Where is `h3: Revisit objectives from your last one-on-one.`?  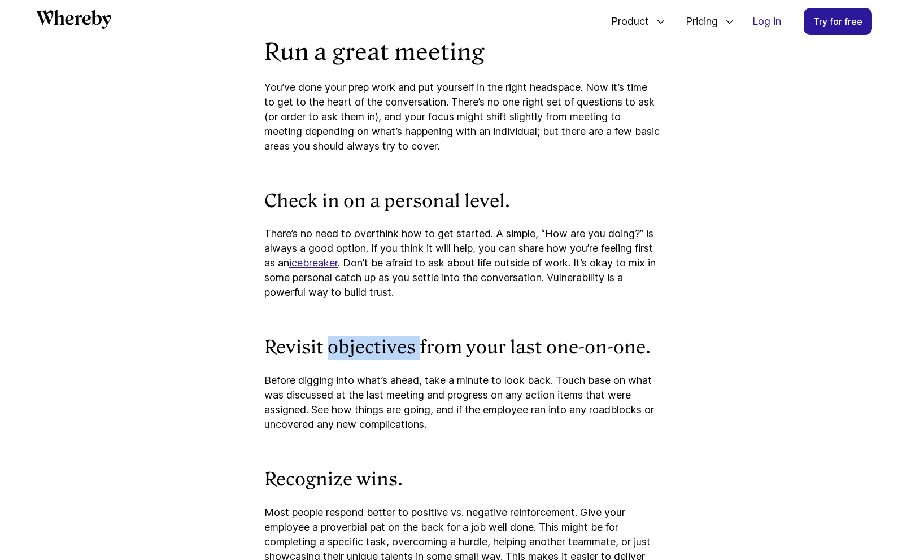 h3: Revisit objectives from your last one-on-one. is located at coordinates (462, 348).